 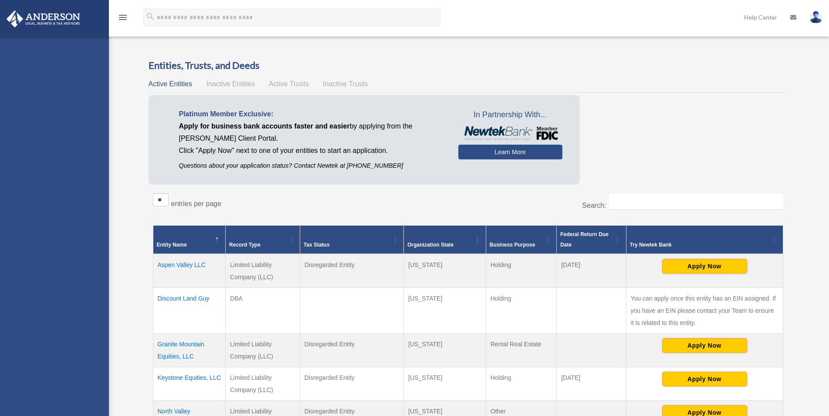 What do you see at coordinates (150, 17) in the screenshot?
I see `i: search` at bounding box center [150, 17].